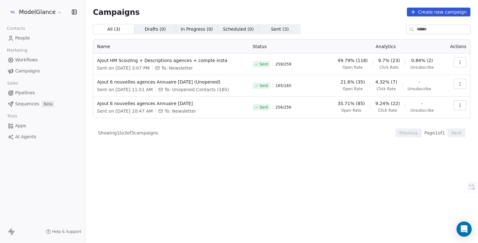 This screenshot has height=243, width=478. I want to click on span: Contacts, so click(16, 28).